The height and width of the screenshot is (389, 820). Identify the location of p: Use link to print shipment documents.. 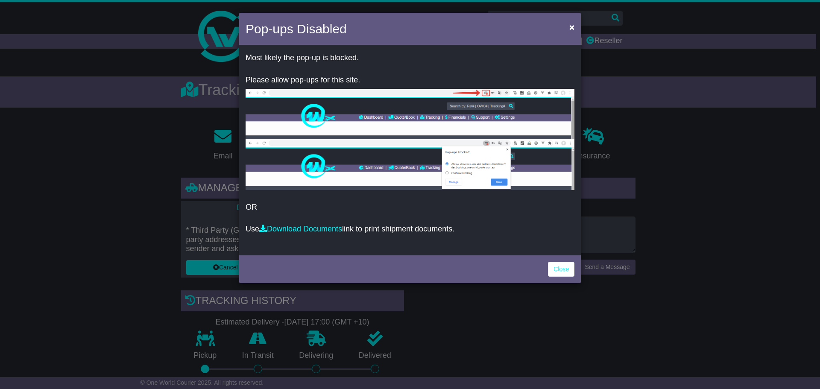
(410, 229).